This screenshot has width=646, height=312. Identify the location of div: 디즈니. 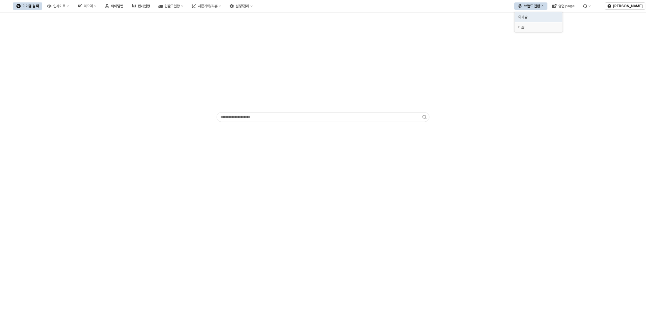
(537, 27).